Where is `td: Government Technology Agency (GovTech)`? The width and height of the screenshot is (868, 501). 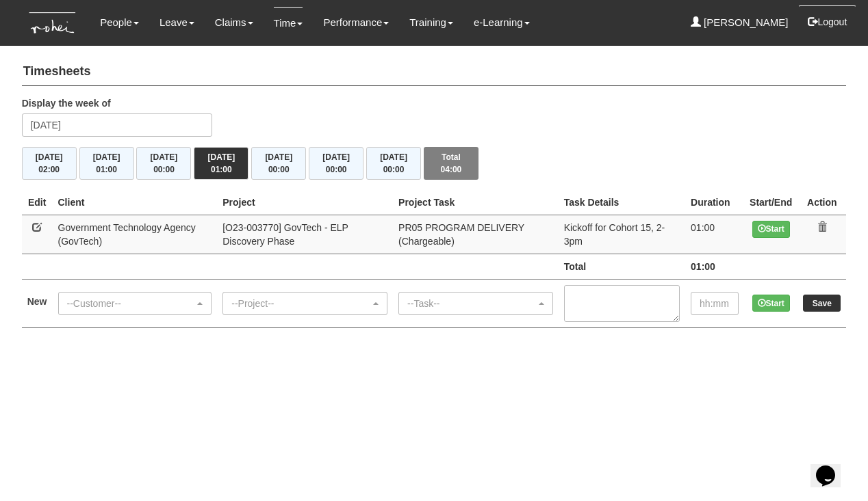
td: Government Technology Agency (GovTech) is located at coordinates (135, 234).